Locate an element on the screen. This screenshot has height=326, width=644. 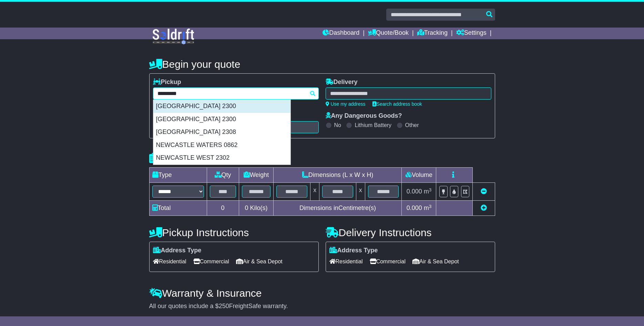
label: Lithium Battery is located at coordinates (373, 125).